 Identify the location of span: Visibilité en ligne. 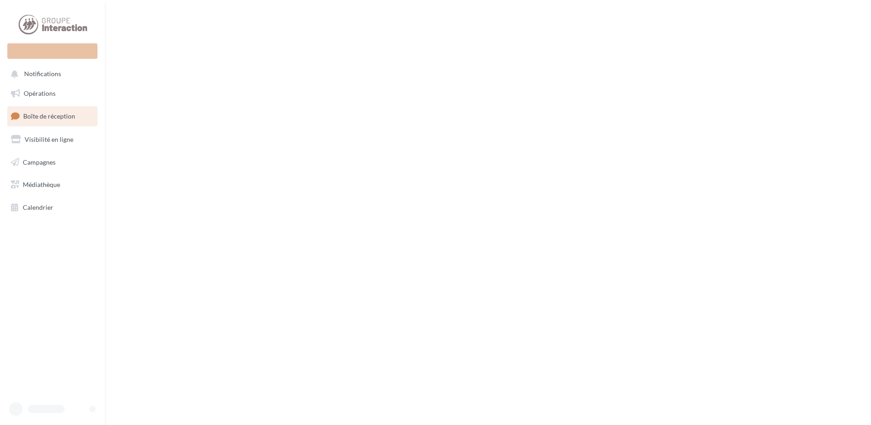
(49, 139).